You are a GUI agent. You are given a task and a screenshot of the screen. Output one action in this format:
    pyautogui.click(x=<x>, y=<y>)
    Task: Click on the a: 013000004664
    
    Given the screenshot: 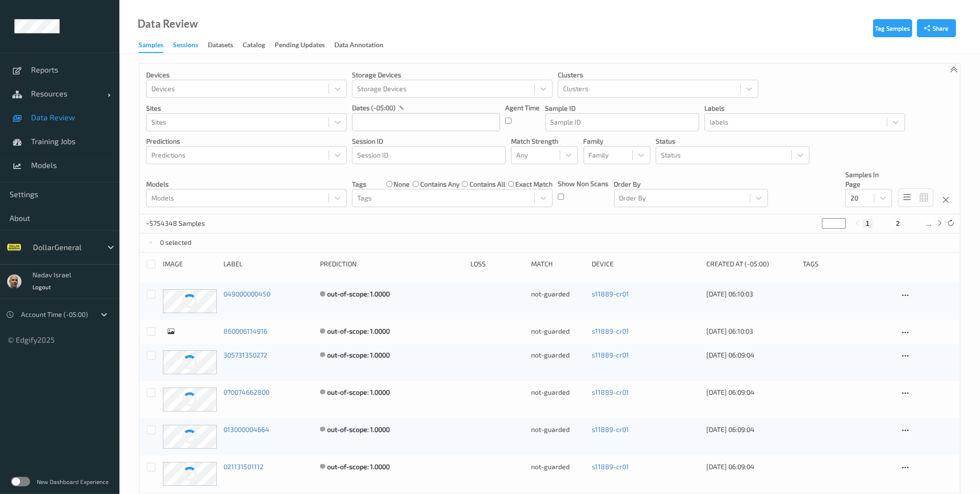 What is the action you would take?
    pyautogui.click(x=246, y=429)
    